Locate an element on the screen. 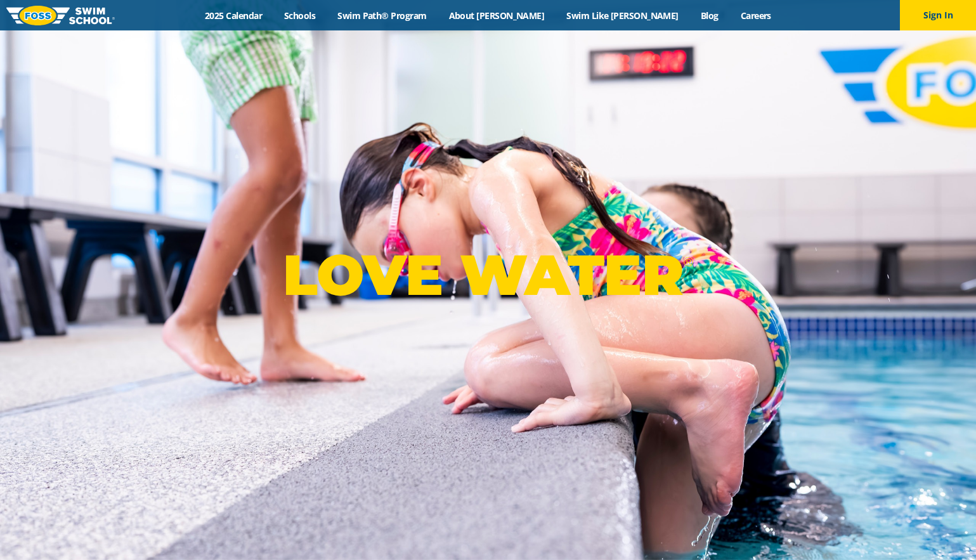 Image resolution: width=976 pixels, height=560 pixels. a: Schools is located at coordinates (300, 16).